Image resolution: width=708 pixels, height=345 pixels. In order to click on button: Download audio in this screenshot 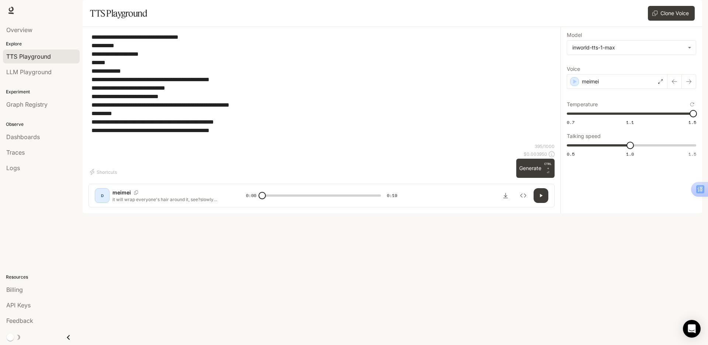, I will do `click(506, 195)`.